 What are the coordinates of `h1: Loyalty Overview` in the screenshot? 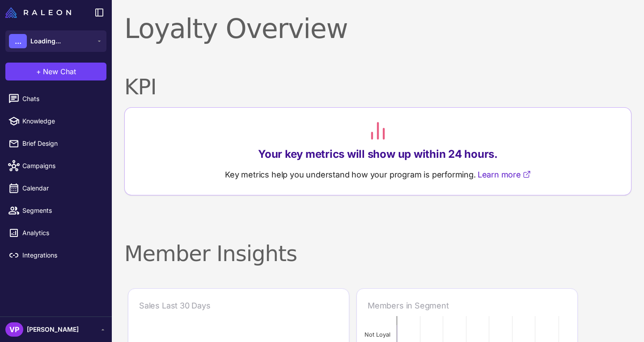 It's located at (378, 28).